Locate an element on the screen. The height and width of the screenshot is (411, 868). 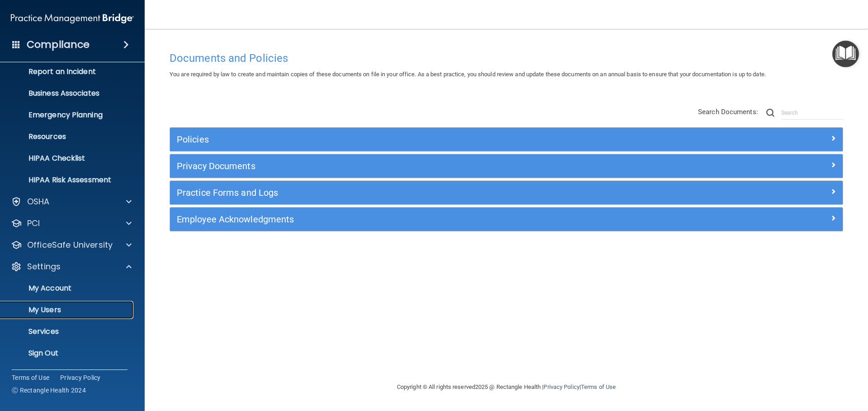
a: OSHA is located at coordinates (71, 202).